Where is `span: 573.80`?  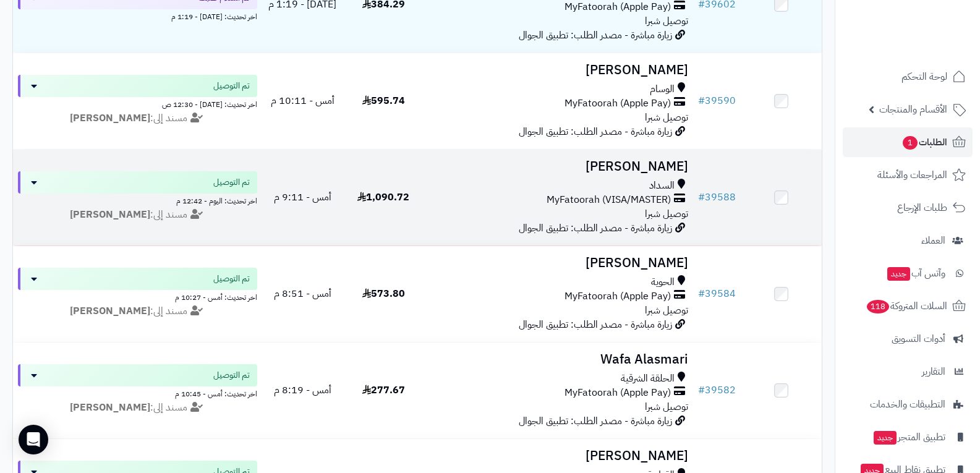 span: 573.80 is located at coordinates (384, 293).